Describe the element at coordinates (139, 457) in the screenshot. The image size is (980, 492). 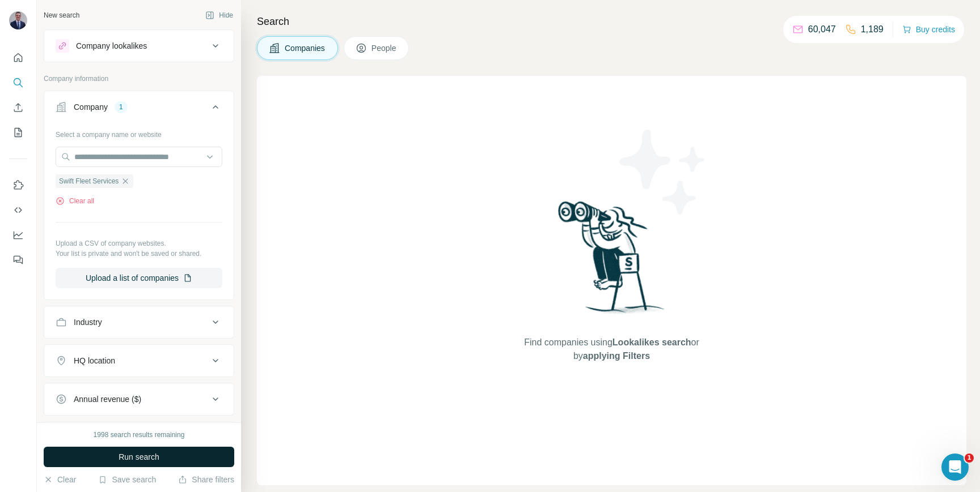
I see `span: Run search` at that location.